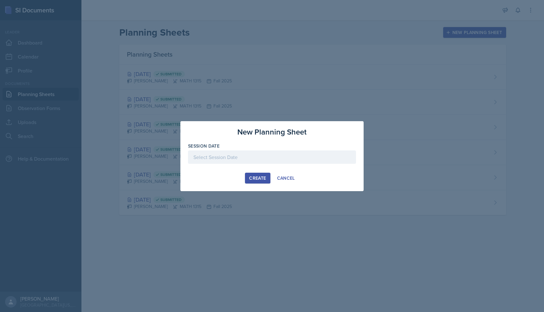 The width and height of the screenshot is (544, 312). What do you see at coordinates (258, 178) in the screenshot?
I see `button: Create` at bounding box center [258, 178].